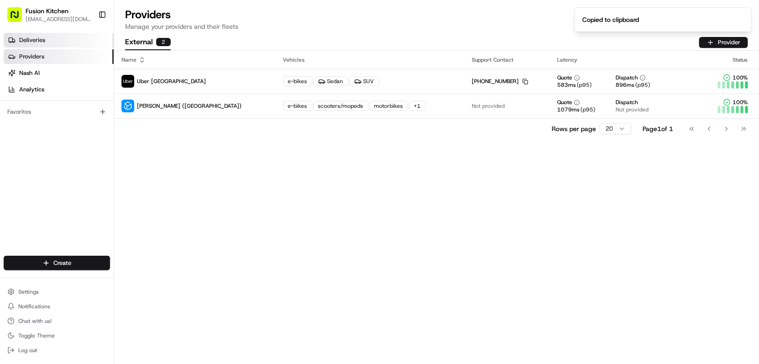 The image size is (759, 364). Describe the element at coordinates (35, 321) in the screenshot. I see `span: Chat with us!` at that location.